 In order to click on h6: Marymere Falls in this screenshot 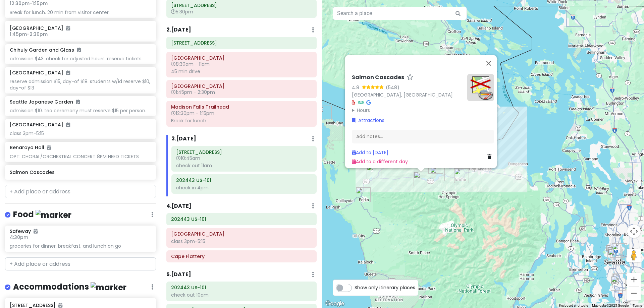, I will do `click(241, 86)`.